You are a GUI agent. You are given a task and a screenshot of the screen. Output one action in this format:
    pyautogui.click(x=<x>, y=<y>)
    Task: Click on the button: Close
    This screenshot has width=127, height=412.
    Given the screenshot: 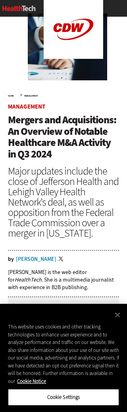 What is the action you would take?
    pyautogui.click(x=118, y=315)
    